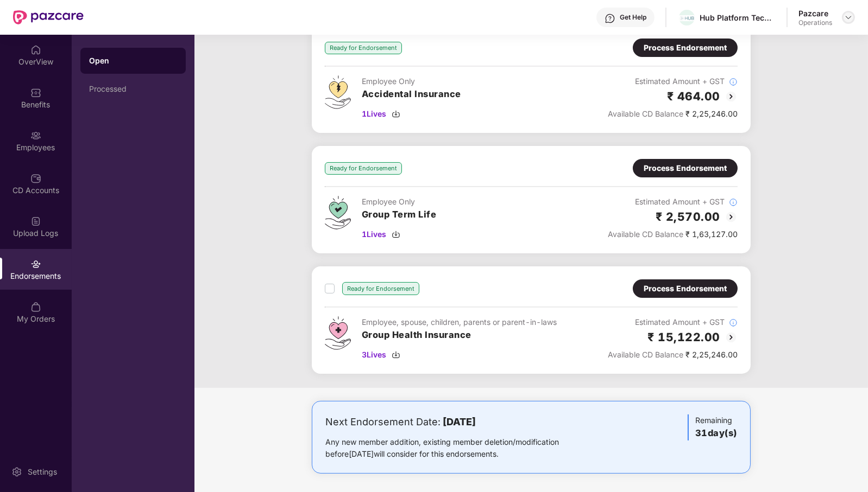 This screenshot has width=868, height=492. I want to click on img: svg+xml;base64,PHN2ZyBpZD0iSGVscC0zMngzMiIgeG1sbnM9Imh0dHA6Ly93d3cudzMub3JnLzIwMDAvc3ZnIiB3aWR0aD..., so click(610, 19).